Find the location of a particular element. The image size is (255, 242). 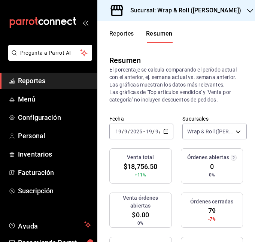

span: Ayuda is located at coordinates (49, 225).